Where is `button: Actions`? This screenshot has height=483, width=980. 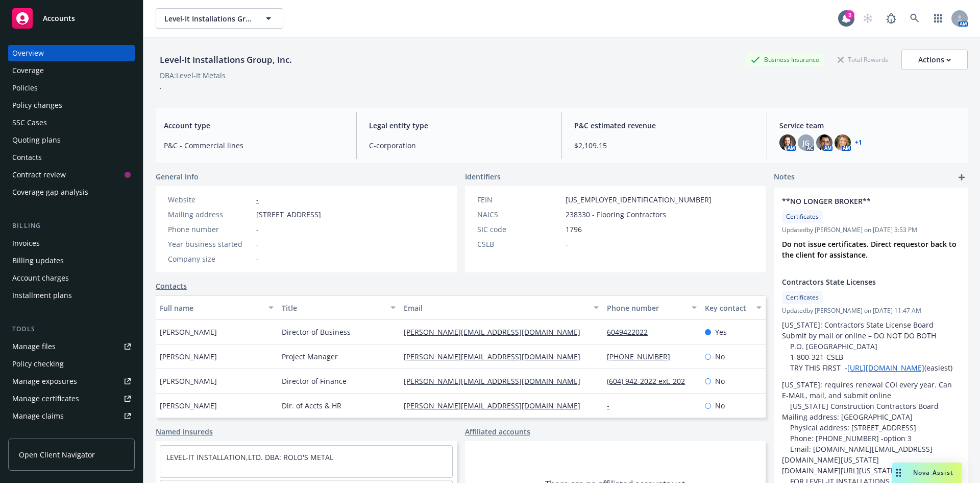 button: Actions is located at coordinates (935, 59).